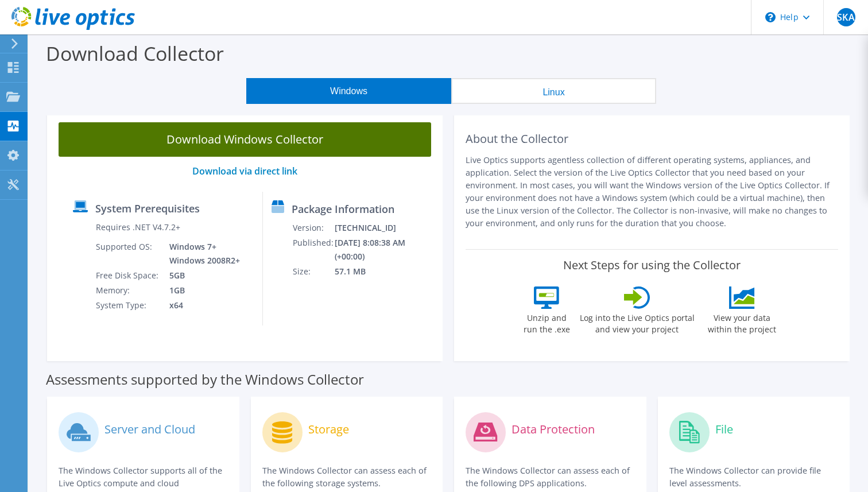  Describe the element at coordinates (347, 477) in the screenshot. I see `p: The Windows Collector can assess each of the following storage systems.` at that location.